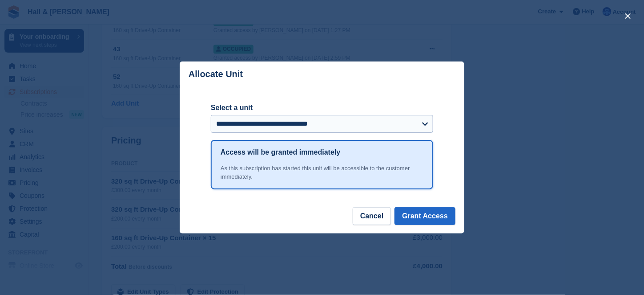  What do you see at coordinates (425, 216) in the screenshot?
I see `button: Grant Access` at bounding box center [425, 216].